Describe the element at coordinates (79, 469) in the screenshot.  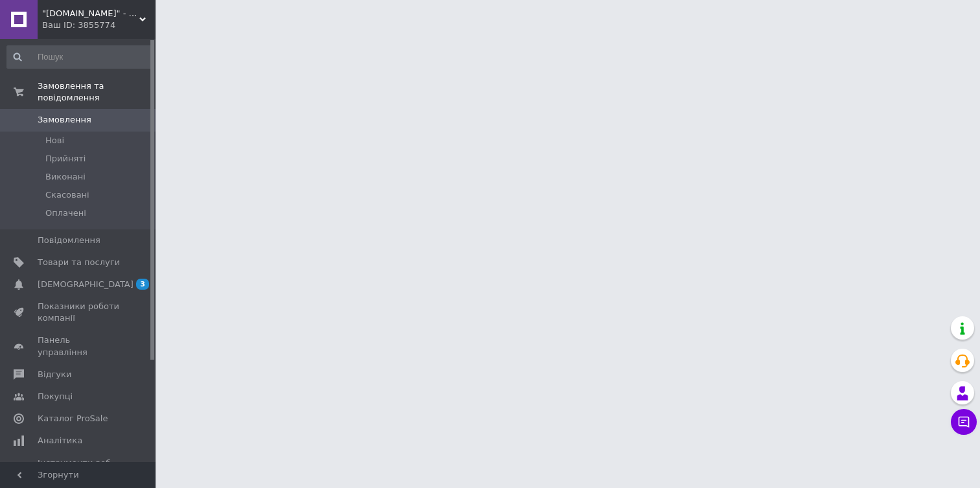
I see `span: Інструменти веб-майстра та SEO` at that location.